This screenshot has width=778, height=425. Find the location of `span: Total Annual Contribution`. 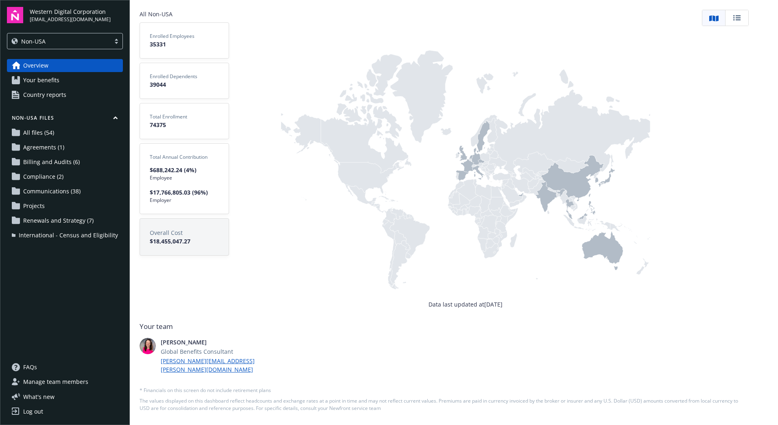

span: Total Annual Contribution is located at coordinates (184, 157).